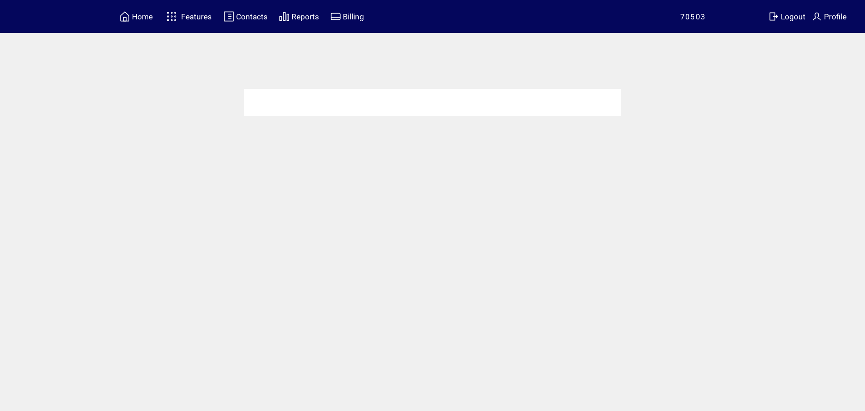  I want to click on img: profile.svg, so click(817, 16).